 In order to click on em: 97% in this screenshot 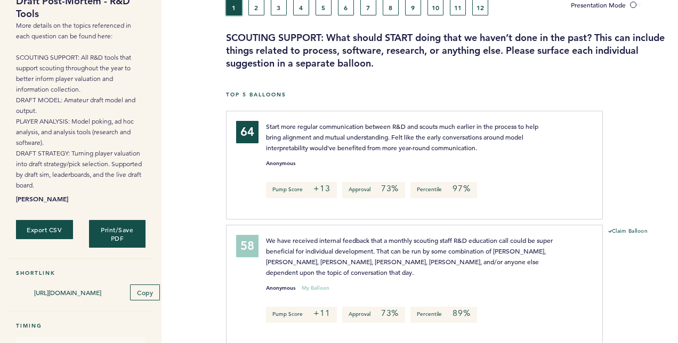, I will do `click(461, 189)`.